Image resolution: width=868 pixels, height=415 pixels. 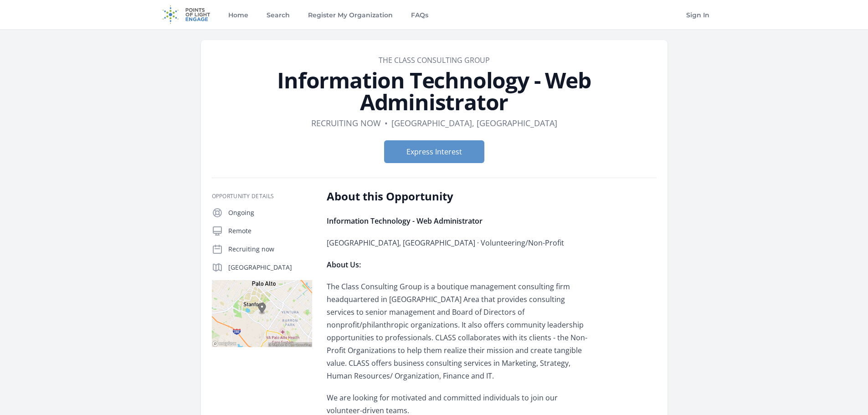 What do you see at coordinates (460, 331) in the screenshot?
I see `p: The Class Consulting Group is a boutique management consulting firm headquartered in [GEOGRAPHIC_...` at bounding box center [460, 331].